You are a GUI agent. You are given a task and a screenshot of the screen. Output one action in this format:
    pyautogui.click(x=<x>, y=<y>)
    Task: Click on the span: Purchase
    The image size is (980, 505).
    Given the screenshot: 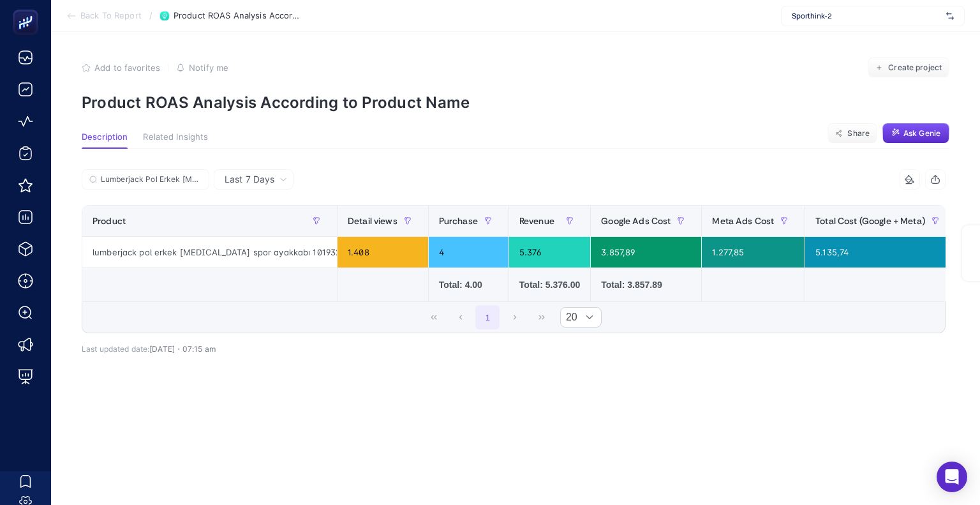 What is the action you would take?
    pyautogui.click(x=458, y=220)
    